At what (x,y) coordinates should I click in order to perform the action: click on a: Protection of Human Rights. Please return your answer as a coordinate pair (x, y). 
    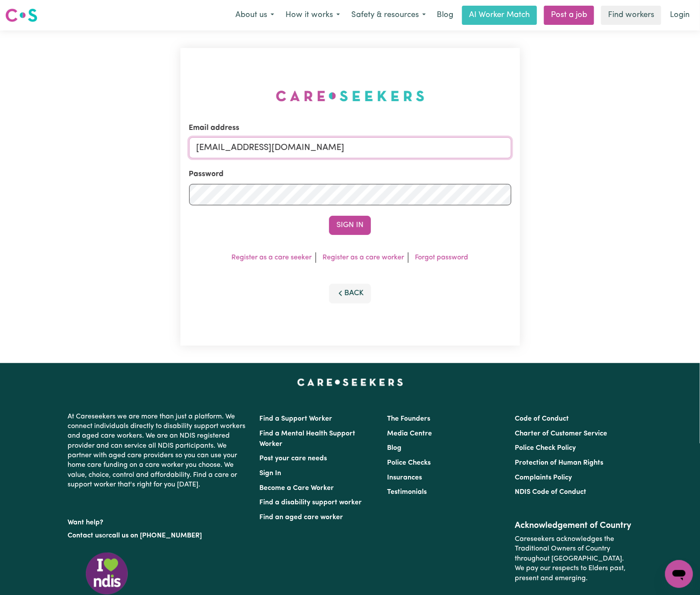
    Looking at the image, I should click on (559, 463).